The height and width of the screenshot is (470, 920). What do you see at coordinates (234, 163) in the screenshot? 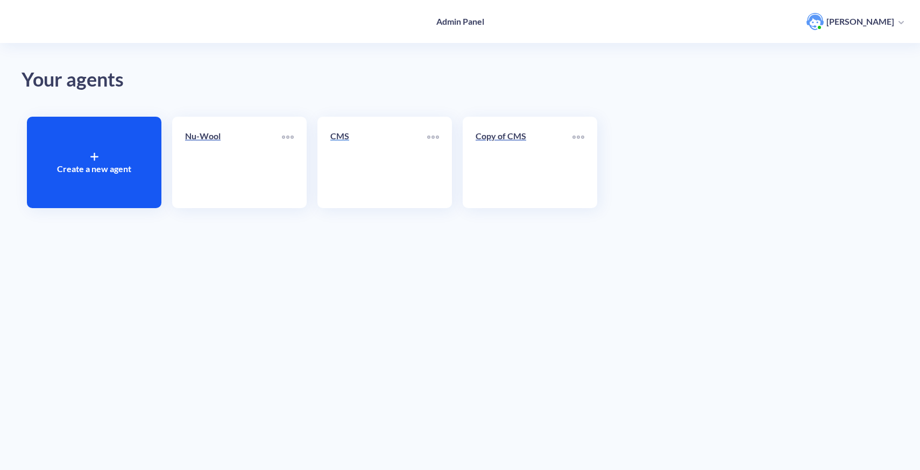
I see `a: Nu-Wool` at bounding box center [234, 163].